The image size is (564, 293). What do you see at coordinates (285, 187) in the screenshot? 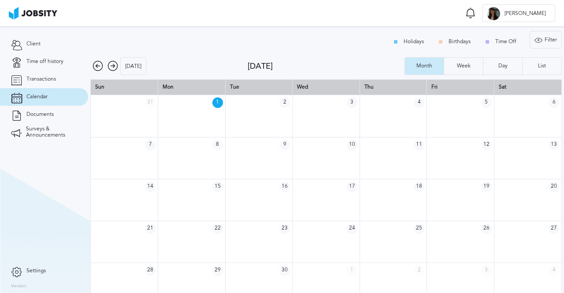
I see `span: 16` at bounding box center [285, 187].